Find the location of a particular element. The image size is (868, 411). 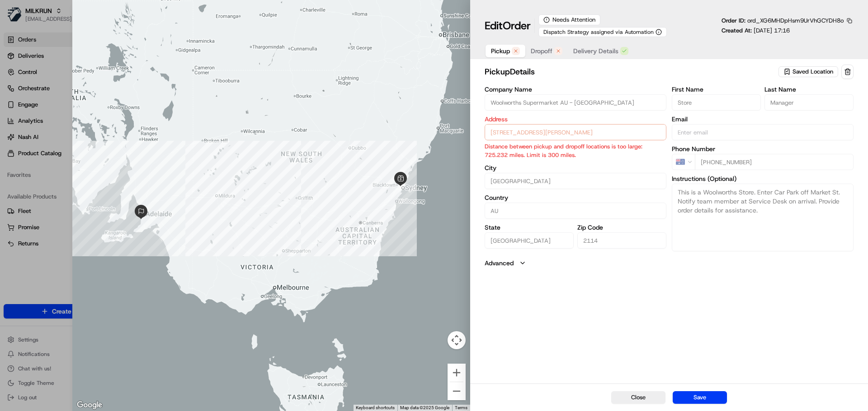

button: Saved Location is located at coordinates (809, 72).